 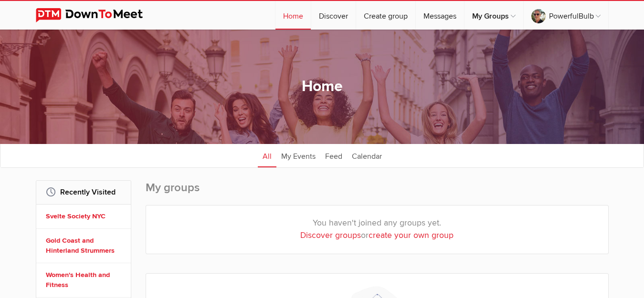 I want to click on a: All, so click(x=267, y=156).